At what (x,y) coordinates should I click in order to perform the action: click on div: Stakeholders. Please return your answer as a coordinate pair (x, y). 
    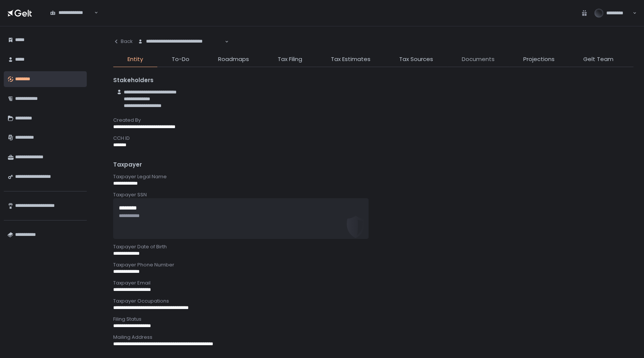
    Looking at the image, I should click on (373, 80).